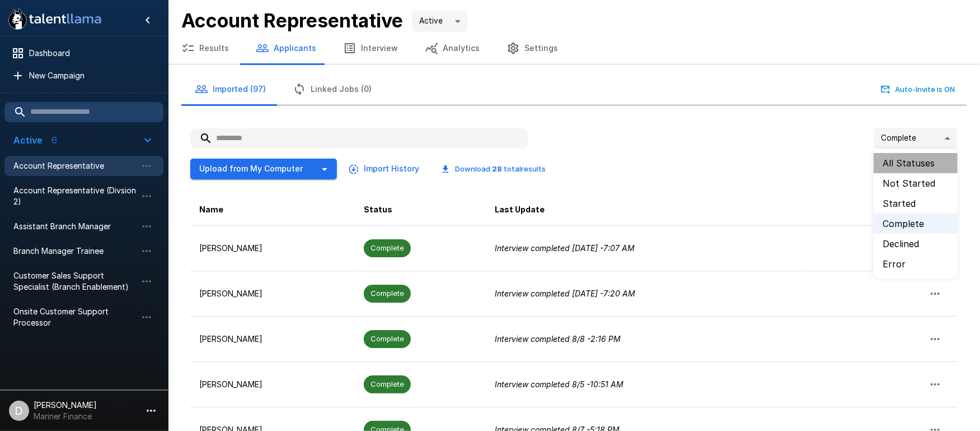  Describe the element at coordinates (915, 244) in the screenshot. I see `li: Declined` at that location.